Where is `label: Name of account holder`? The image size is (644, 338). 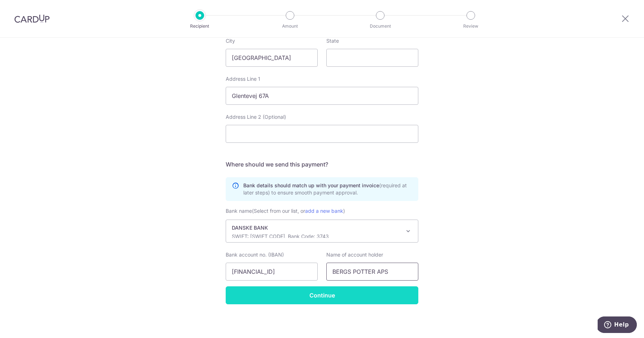
label: Name of account holder is located at coordinates (355, 255).